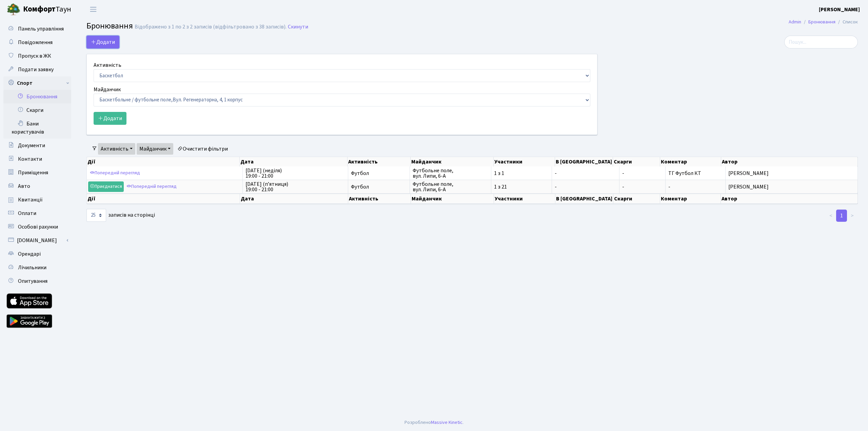 This screenshot has width=868, height=431. I want to click on a: Спорт, so click(37, 83).